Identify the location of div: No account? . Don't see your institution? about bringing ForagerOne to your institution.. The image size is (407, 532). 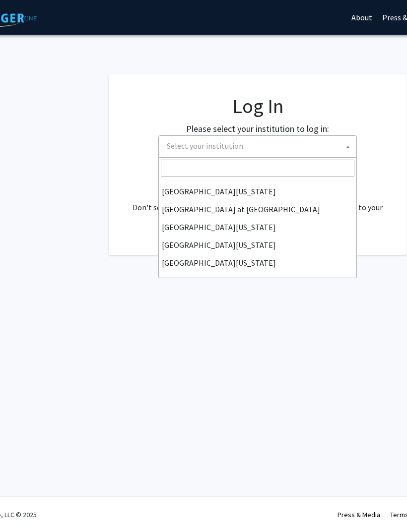
(258, 201).